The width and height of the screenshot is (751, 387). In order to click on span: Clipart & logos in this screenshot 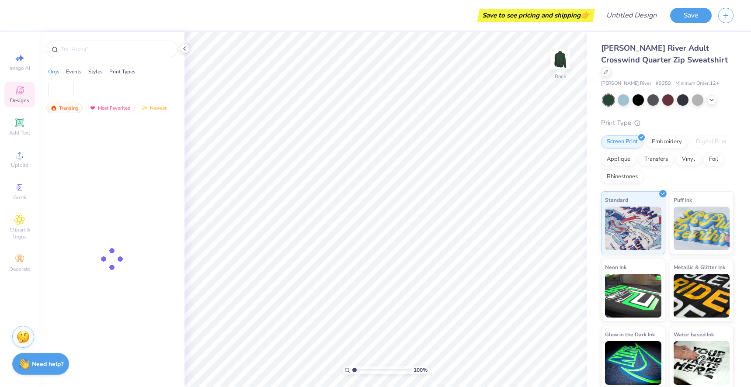, I will do `click(20, 233)`.